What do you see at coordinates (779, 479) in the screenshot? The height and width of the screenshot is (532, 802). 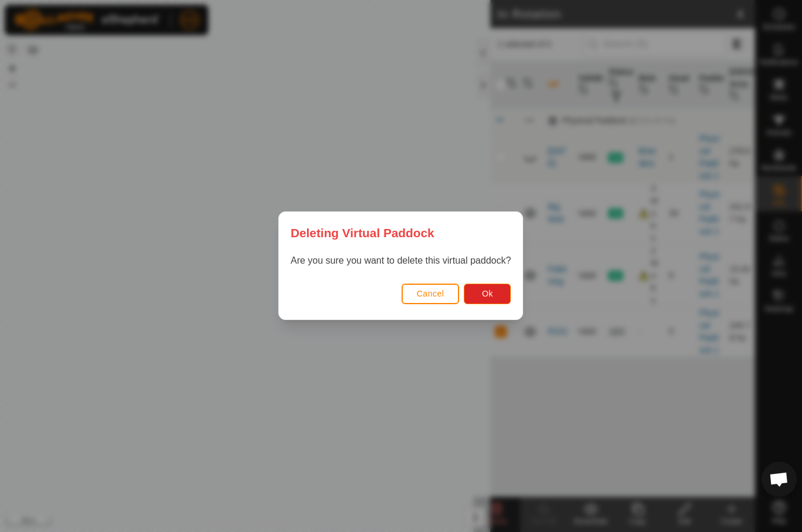 I see `div: Open chat` at bounding box center [779, 479].